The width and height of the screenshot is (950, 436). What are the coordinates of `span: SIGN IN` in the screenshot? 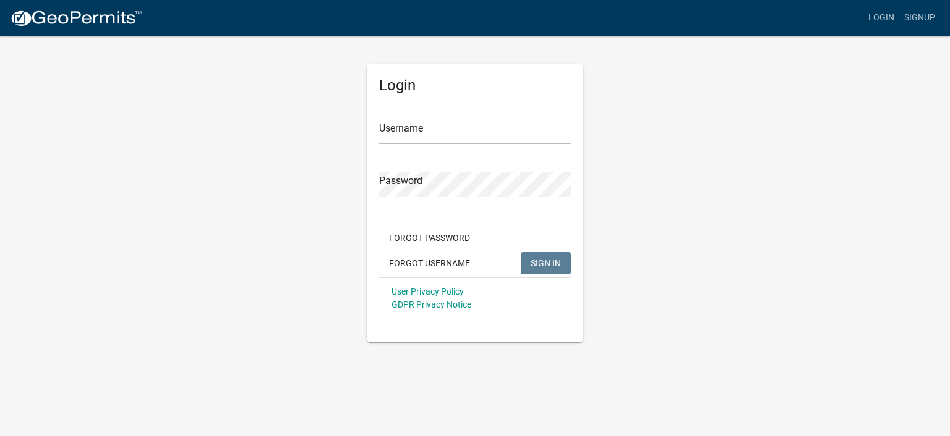 It's located at (545, 263).